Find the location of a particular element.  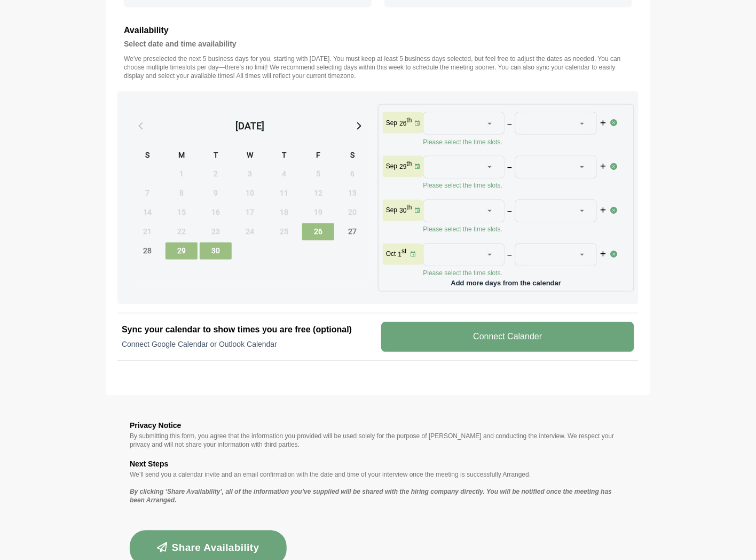

p: Connect Google Calendar or Outlook Calendar is located at coordinates (248, 344).